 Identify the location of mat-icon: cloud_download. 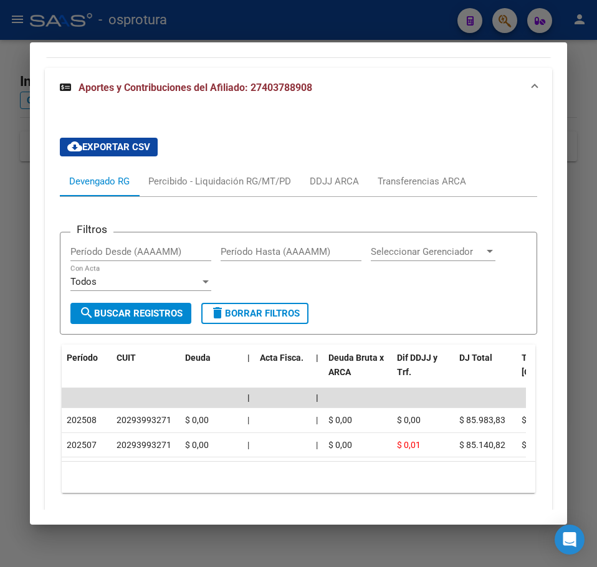
(75, 147).